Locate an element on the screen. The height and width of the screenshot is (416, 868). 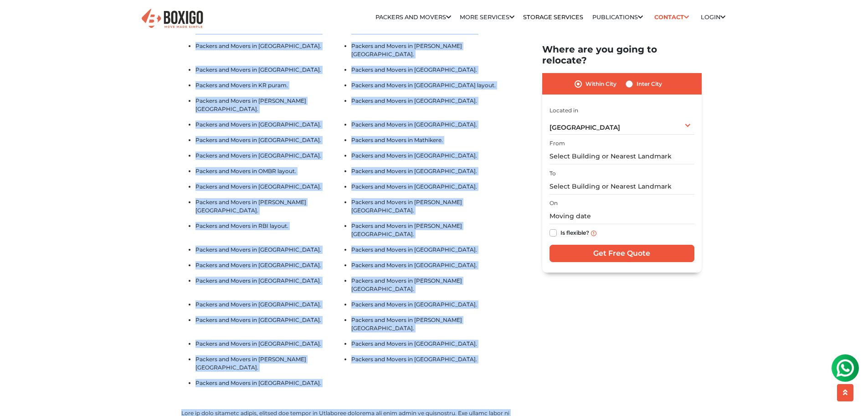
label: On is located at coordinates (553, 204).